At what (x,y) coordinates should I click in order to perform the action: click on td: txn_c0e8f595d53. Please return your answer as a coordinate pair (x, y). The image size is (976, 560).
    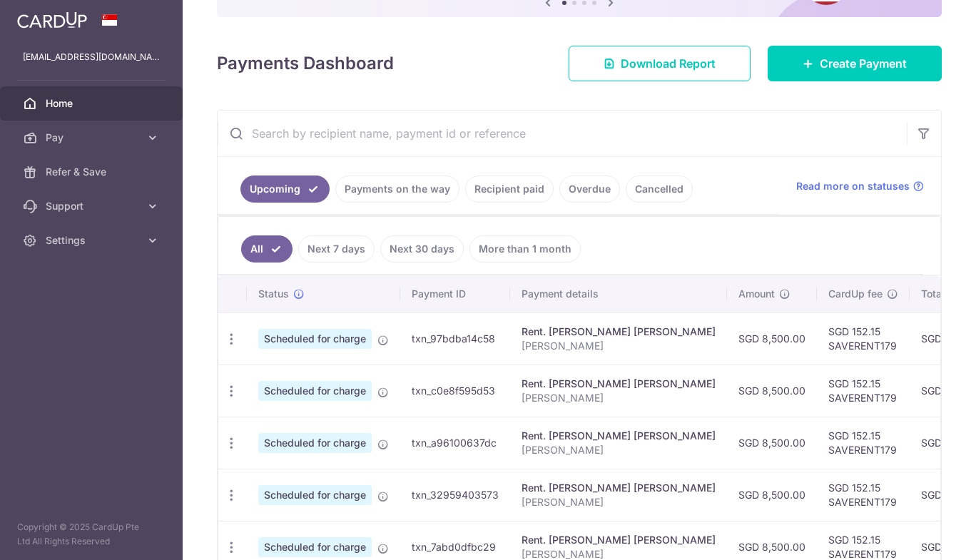
    Looking at the image, I should click on (455, 390).